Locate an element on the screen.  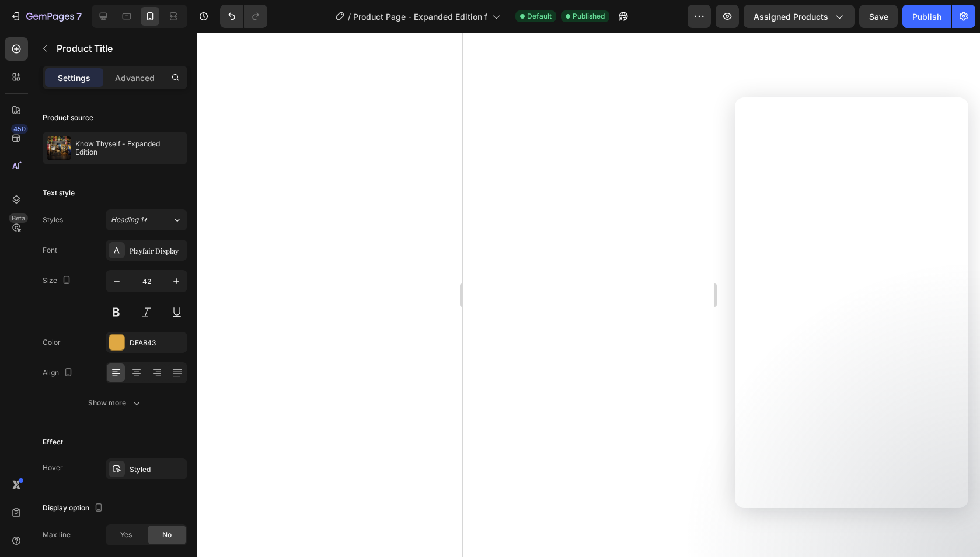
span: Yes is located at coordinates (126, 535).